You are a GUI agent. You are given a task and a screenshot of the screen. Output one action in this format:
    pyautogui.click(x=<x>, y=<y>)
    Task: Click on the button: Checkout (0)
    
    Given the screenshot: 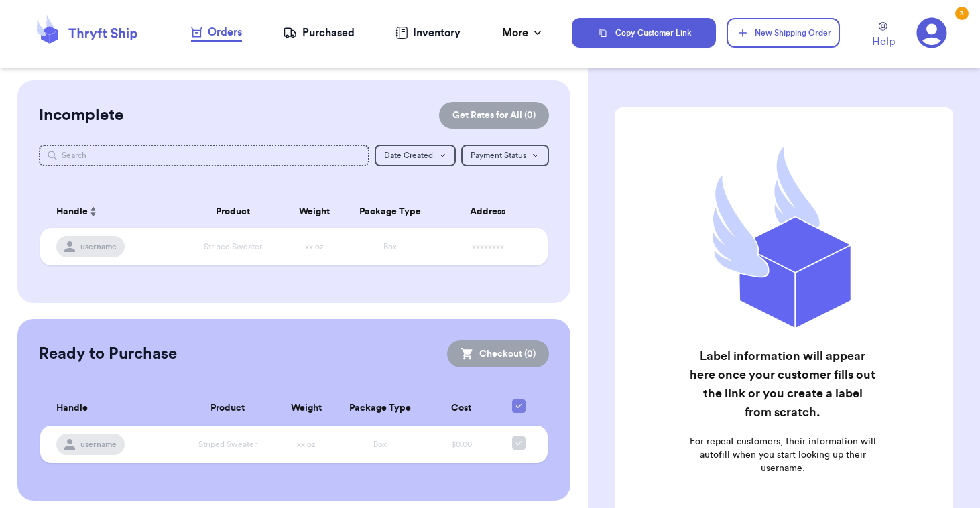 What is the action you would take?
    pyautogui.click(x=498, y=354)
    